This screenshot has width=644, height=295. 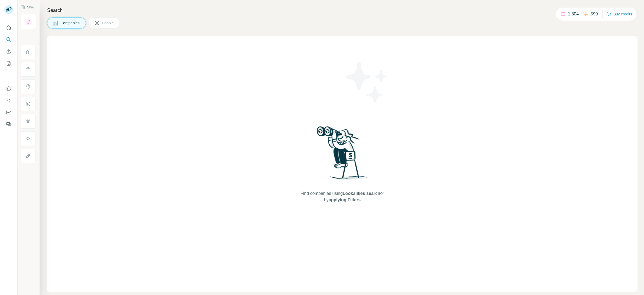 I want to click on button: Quick start, so click(x=8, y=28).